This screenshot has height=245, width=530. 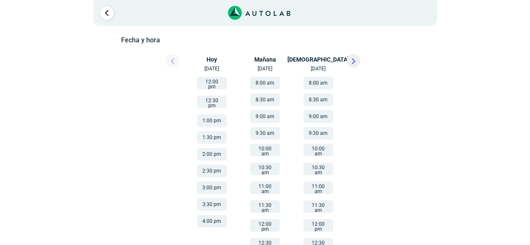 I want to click on button: 2:00 pm, so click(x=211, y=154).